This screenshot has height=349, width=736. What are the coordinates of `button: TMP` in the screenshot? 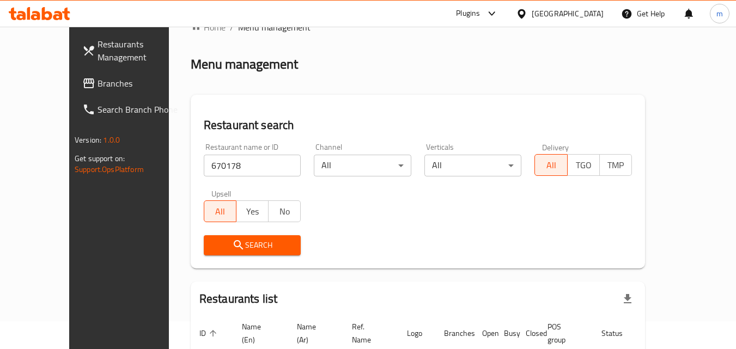 It's located at (616, 165).